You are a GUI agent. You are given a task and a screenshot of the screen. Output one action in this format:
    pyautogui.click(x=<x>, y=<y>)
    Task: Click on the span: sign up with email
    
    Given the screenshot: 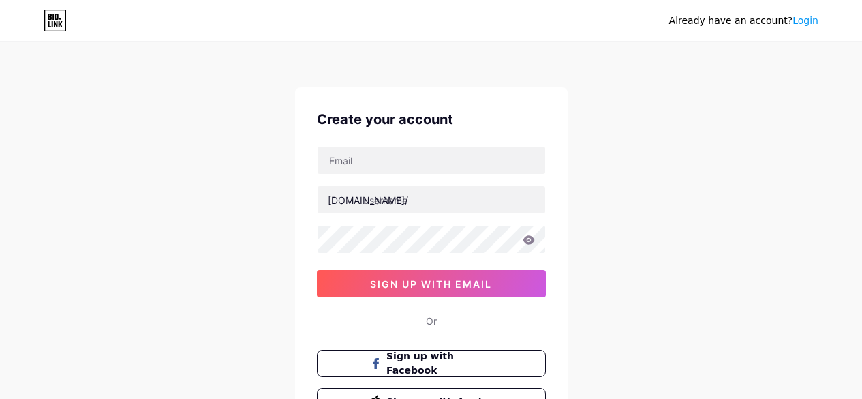 What is the action you would take?
    pyautogui.click(x=431, y=284)
    